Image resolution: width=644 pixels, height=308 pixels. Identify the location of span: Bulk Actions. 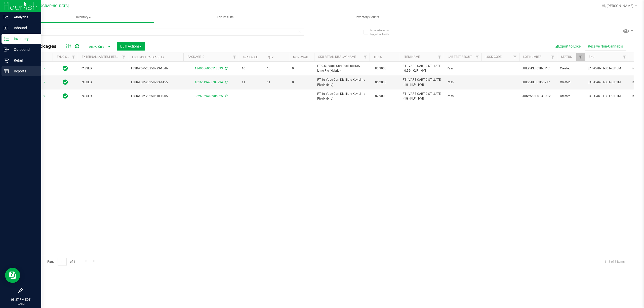
(131, 46).